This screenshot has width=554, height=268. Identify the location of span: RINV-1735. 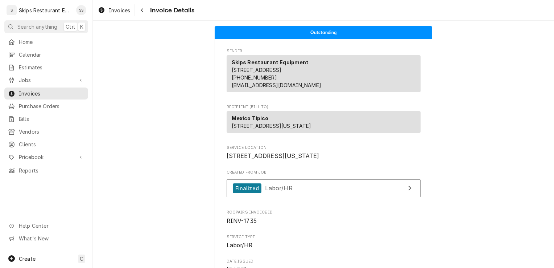
(242, 220).